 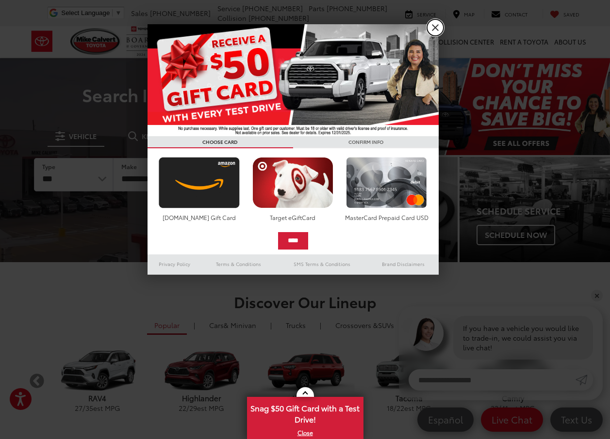 What do you see at coordinates (386, 183) in the screenshot?
I see `img: mastercard.png` at bounding box center [386, 183].